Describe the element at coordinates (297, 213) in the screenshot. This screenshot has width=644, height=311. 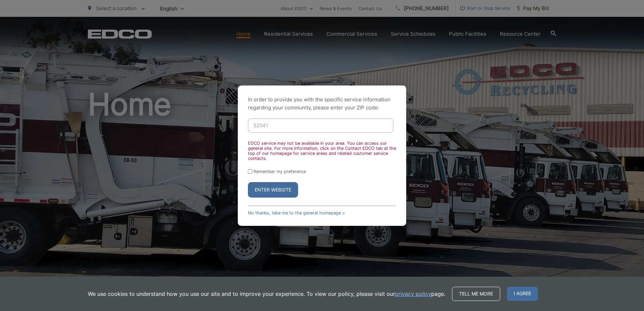
I see `a: No thanks, take me to the general homepage >` at that location.